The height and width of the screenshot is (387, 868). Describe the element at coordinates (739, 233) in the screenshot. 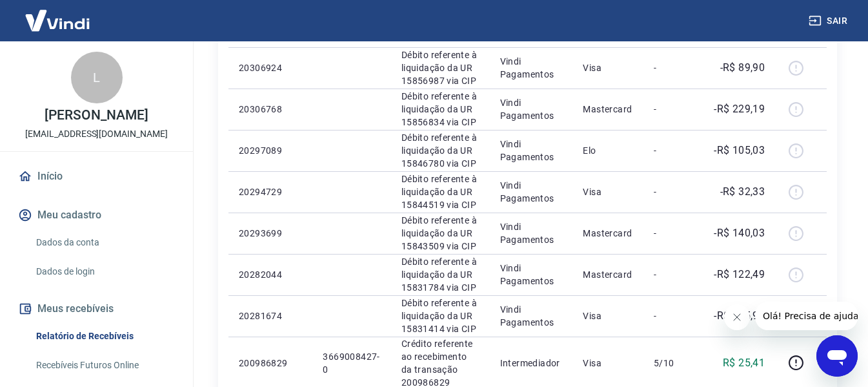

I see `p: -R$ 140,03` at that location.